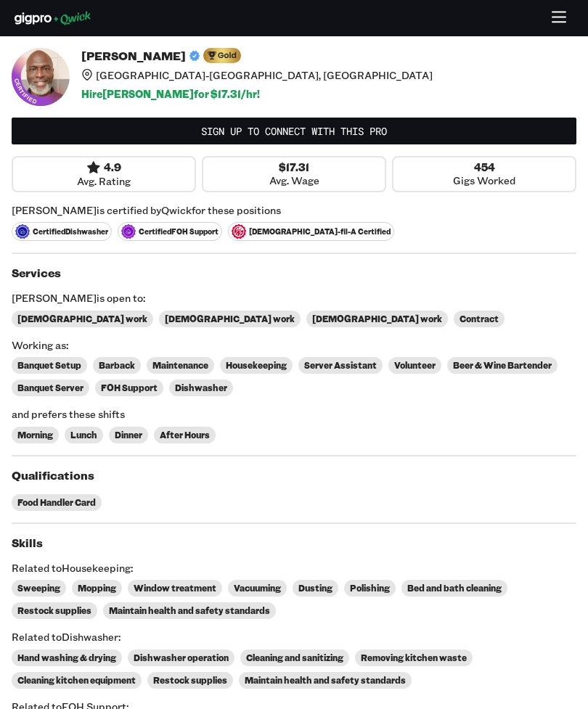  What do you see at coordinates (201, 387) in the screenshot?
I see `span: Dishwasher` at bounding box center [201, 387].